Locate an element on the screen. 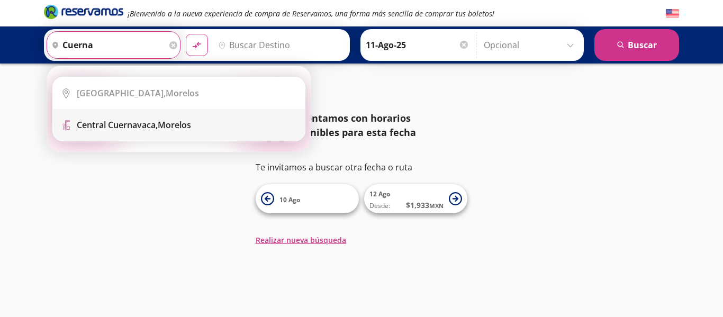 This screenshot has width=723, height=317. button: English is located at coordinates (672, 13).